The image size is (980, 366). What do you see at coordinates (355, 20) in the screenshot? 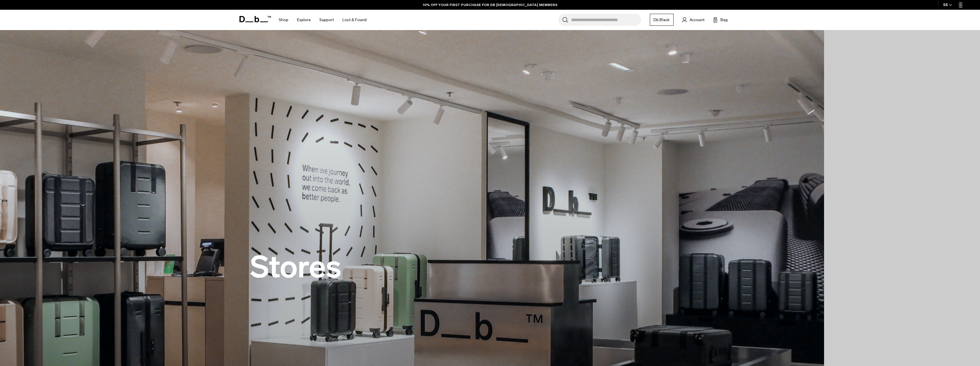
I see `a: Lost & Found` at bounding box center [355, 20].